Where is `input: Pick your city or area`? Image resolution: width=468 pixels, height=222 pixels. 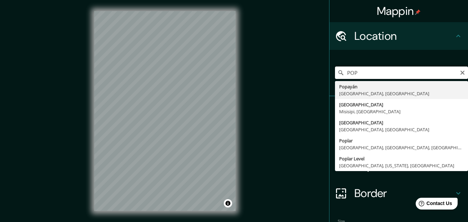 input: Pick your city or area is located at coordinates (402, 73).